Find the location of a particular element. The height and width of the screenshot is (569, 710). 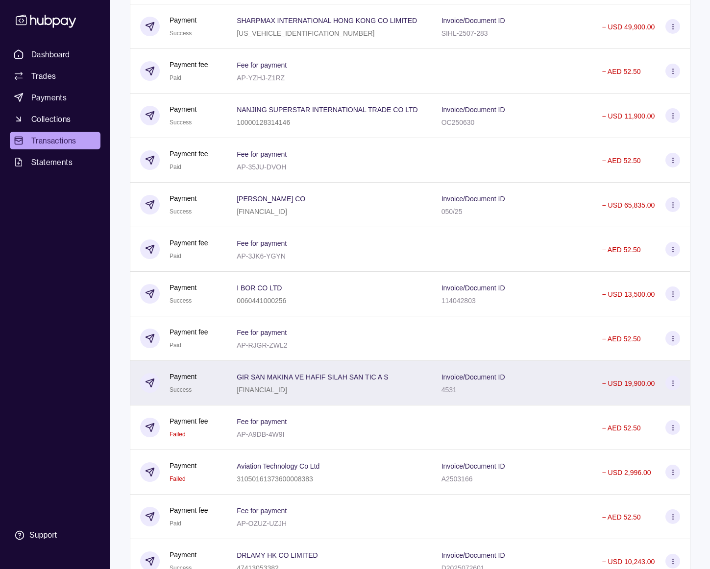

p: − USD 2,996.00 is located at coordinates (627, 473).